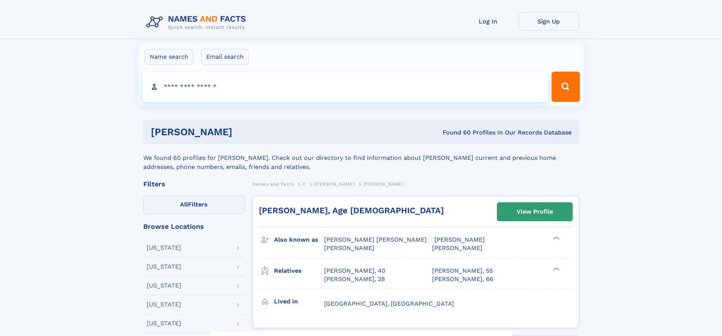 Image resolution: width=722 pixels, height=336 pixels. I want to click on h3: Also known as, so click(299, 240).